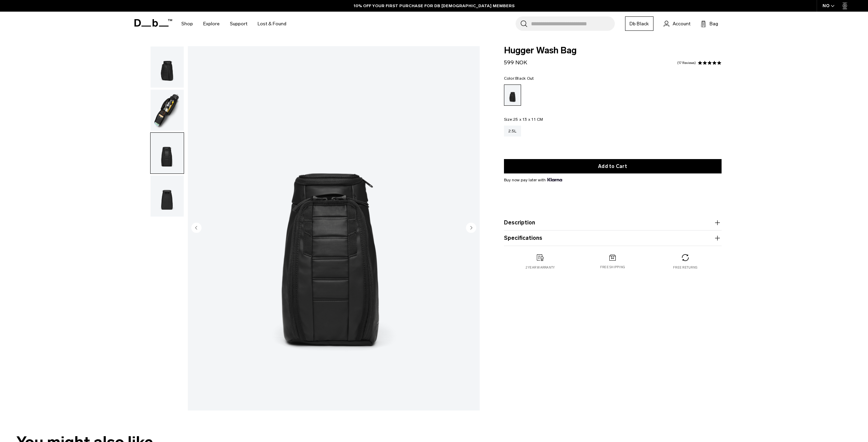 Image resolution: width=868 pixels, height=442 pixels. Describe the element at coordinates (471, 228) in the screenshot. I see `button: Next slide` at that location.